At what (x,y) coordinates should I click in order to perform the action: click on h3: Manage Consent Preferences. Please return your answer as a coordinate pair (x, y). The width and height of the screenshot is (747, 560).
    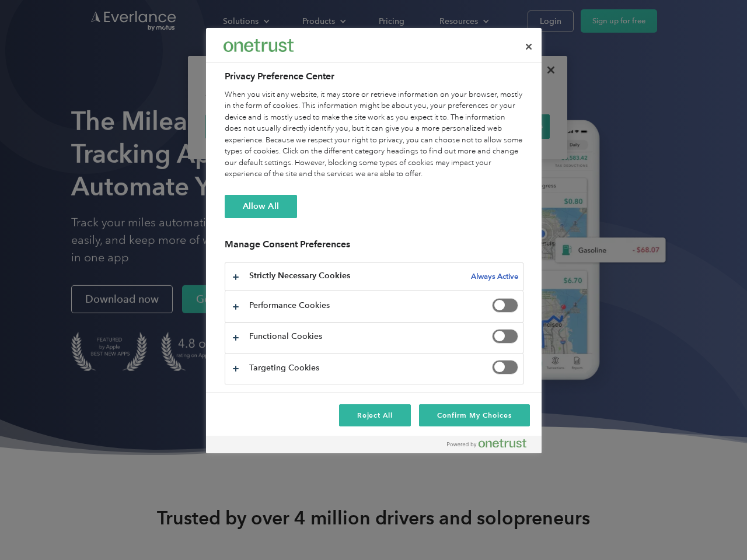
    Looking at the image, I should click on (374, 247).